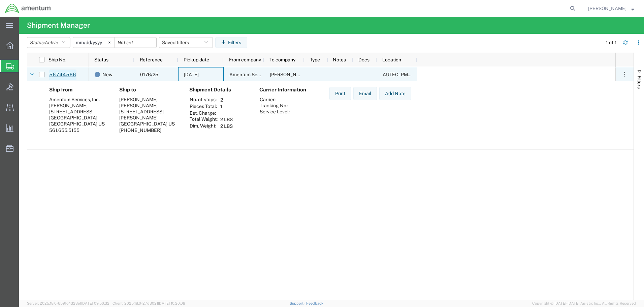 The height and width of the screenshot is (307, 644). What do you see at coordinates (78, 90) in the screenshot?
I see `h4: Ship from` at bounding box center [78, 90].